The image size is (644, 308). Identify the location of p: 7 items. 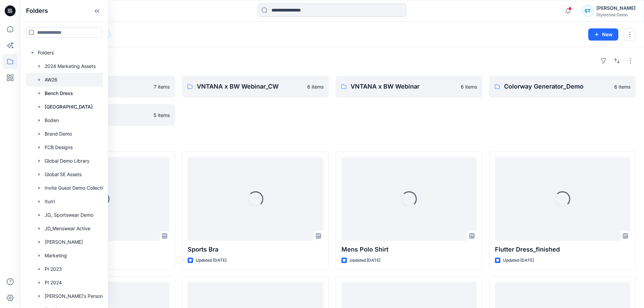
(162, 87).